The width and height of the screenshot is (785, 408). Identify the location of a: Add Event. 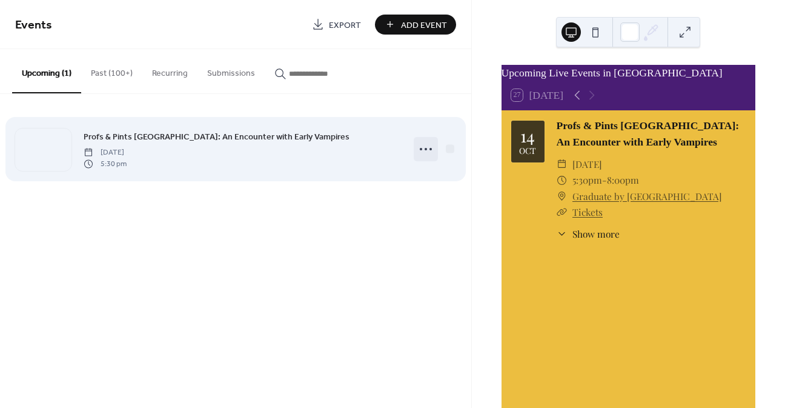
(416, 24).